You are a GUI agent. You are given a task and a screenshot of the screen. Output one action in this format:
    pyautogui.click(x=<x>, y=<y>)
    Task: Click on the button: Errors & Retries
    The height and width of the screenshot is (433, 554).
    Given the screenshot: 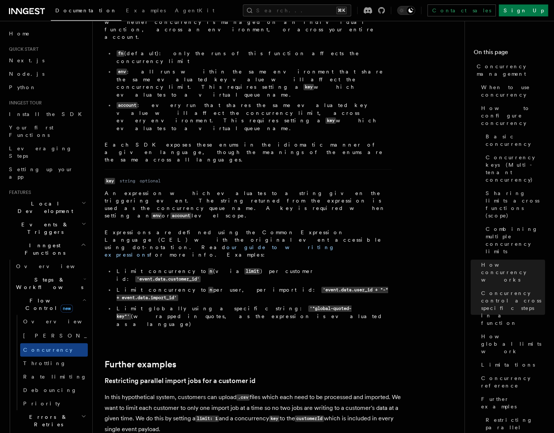 What is the action you would take?
    pyautogui.click(x=50, y=421)
    